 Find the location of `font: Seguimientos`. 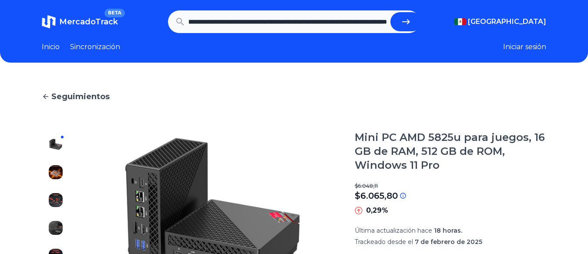

font: Seguimientos is located at coordinates (81, 97).